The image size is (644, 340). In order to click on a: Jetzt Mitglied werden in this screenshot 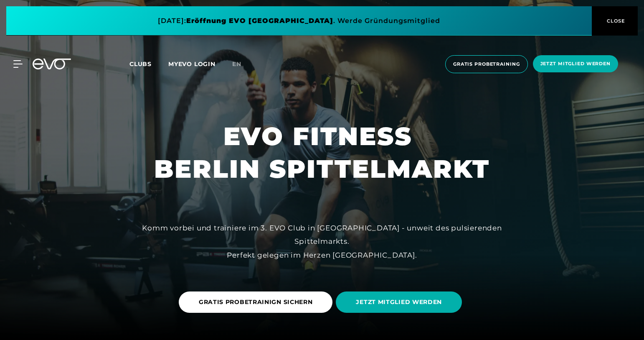, I will do `click(575, 64)`.